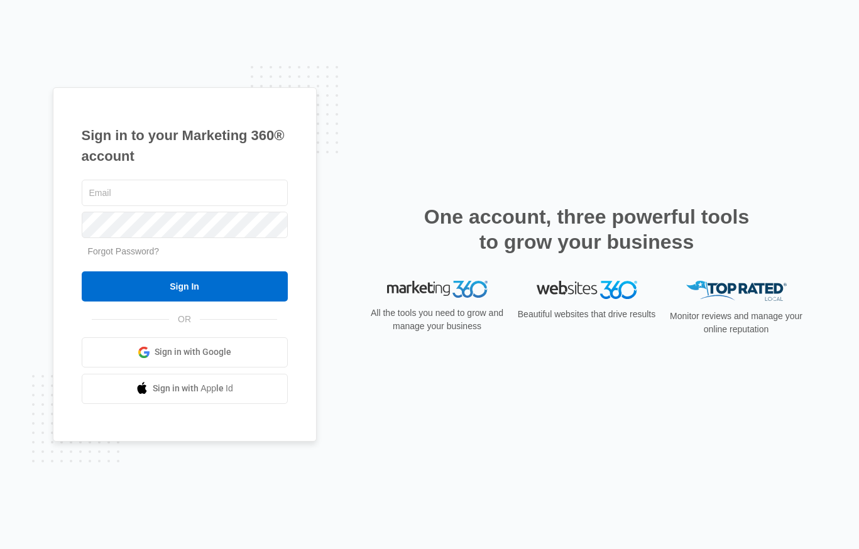 This screenshot has width=859, height=549. I want to click on a: Sign in with Apple Id, so click(185, 389).